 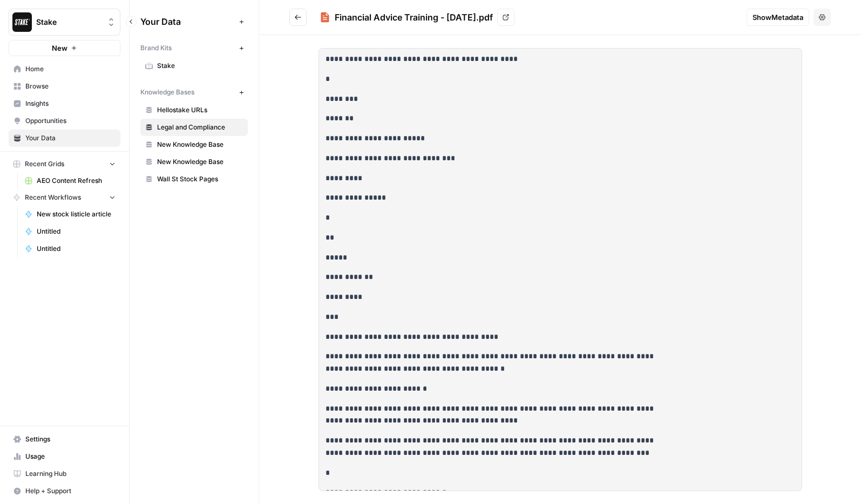 I want to click on span: Learning Hub, so click(x=70, y=474).